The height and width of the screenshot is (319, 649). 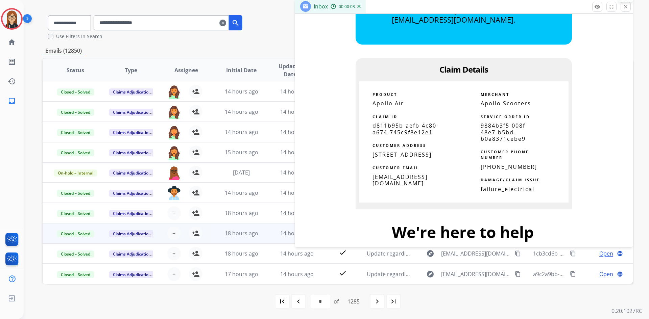 I want to click on mat-icon: history, so click(x=12, y=81).